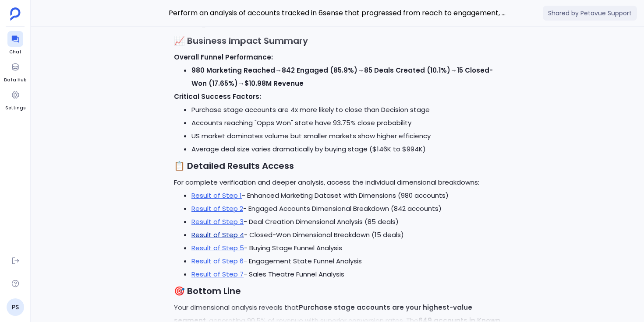  Describe the element at coordinates (15, 80) in the screenshot. I see `span: Data Hub` at that location.